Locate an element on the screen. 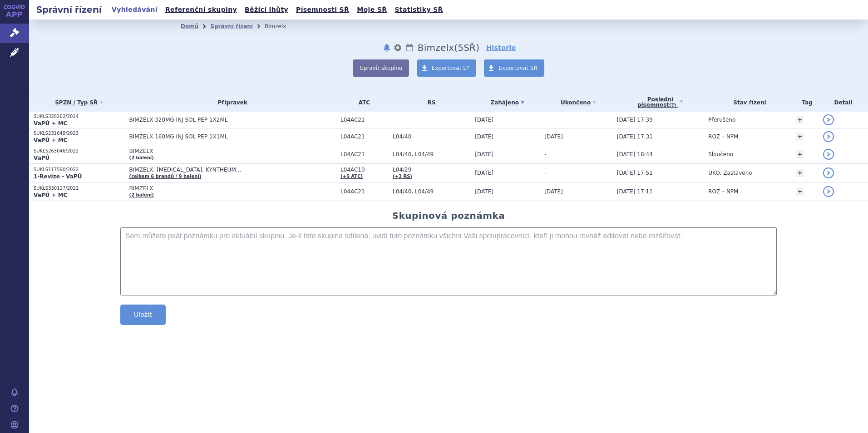 Image resolution: width=868 pixels, height=433 pixels. span: Sloučeno is located at coordinates (720, 155).